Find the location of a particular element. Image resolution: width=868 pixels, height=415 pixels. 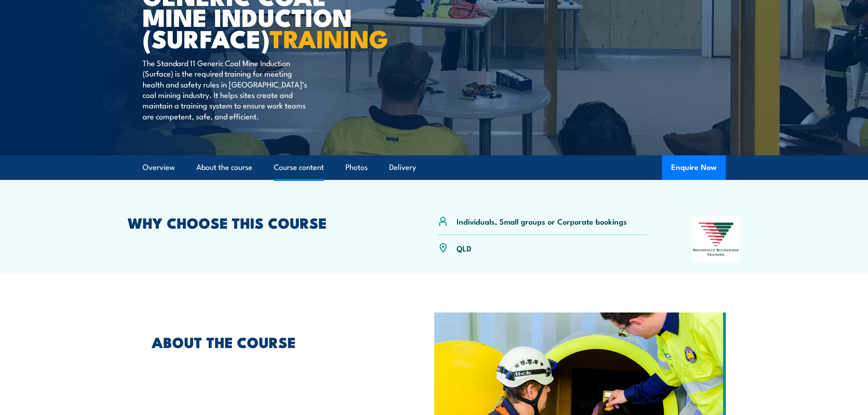

a: About the course is located at coordinates (224, 167).